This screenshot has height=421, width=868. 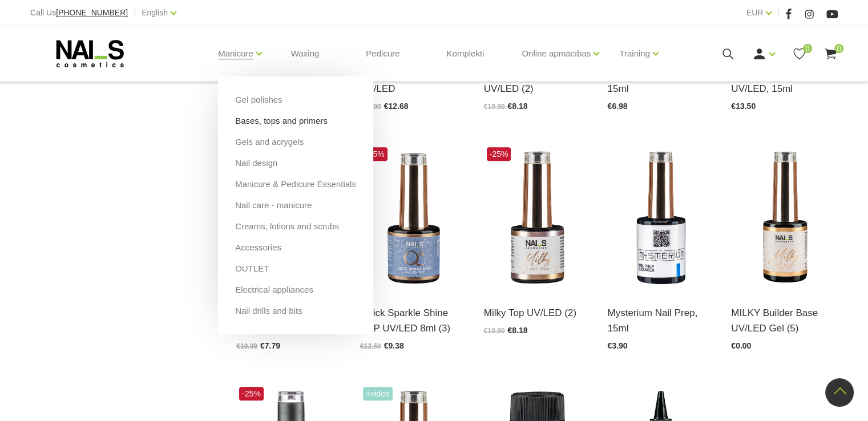 I want to click on img: Top coating without a sticky layer with a glow effect.Available in 3 types:* Starlight – with fin..., so click(x=413, y=218).